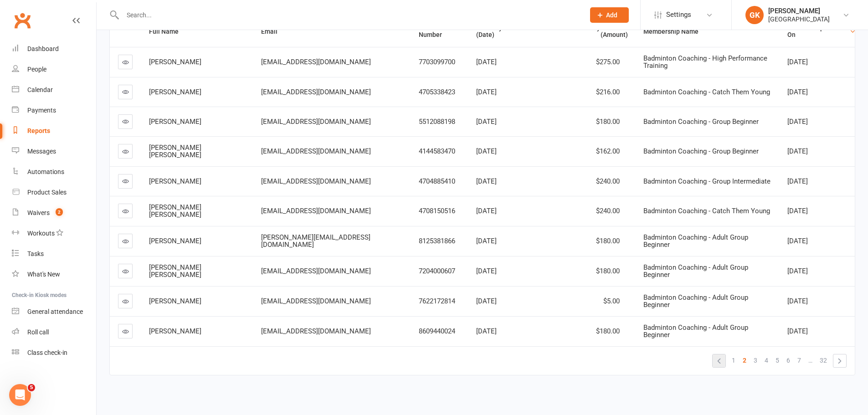  Describe the element at coordinates (53, 70) in the screenshot. I see `a: People` at that location.